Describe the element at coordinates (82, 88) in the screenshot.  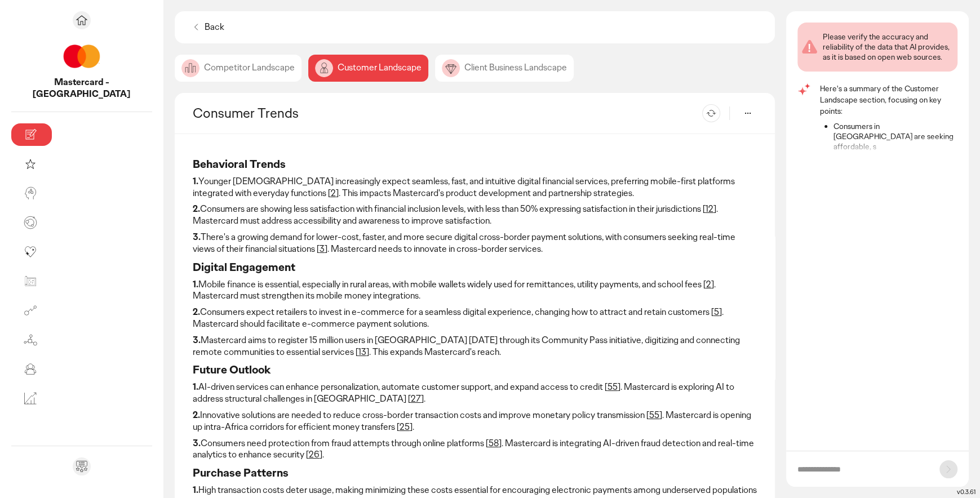
I see `p: Mastercard - AFRICA` at that location.